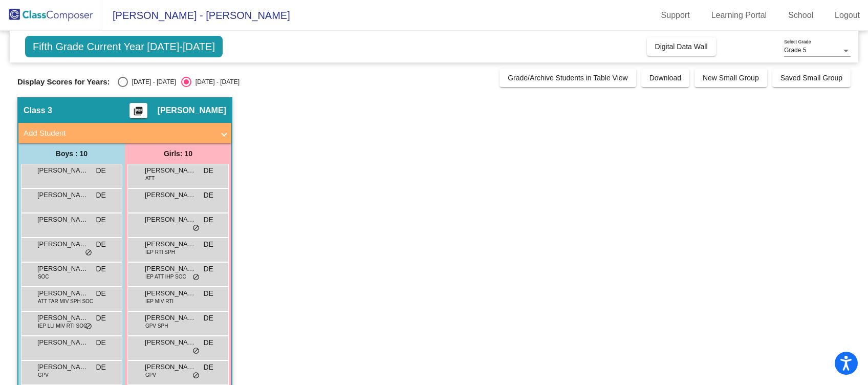 This screenshot has width=868, height=385. Describe the element at coordinates (125, 133) in the screenshot. I see `mat-expansion-panel-header: Add Student` at that location.